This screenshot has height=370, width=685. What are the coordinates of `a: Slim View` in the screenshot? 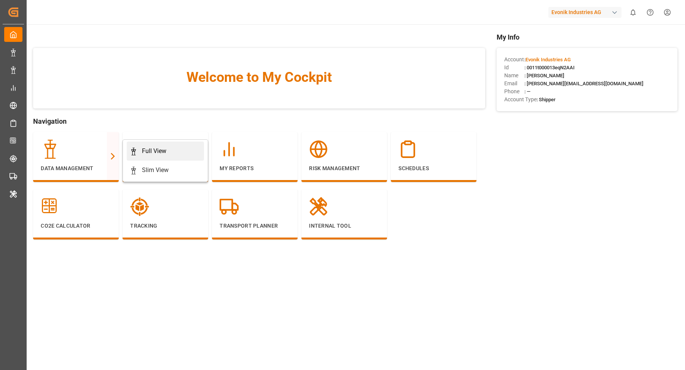 It's located at (165, 170).